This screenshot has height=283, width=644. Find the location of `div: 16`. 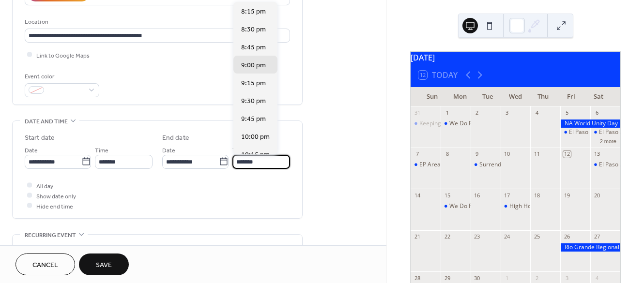

div: 16 is located at coordinates (477, 195).